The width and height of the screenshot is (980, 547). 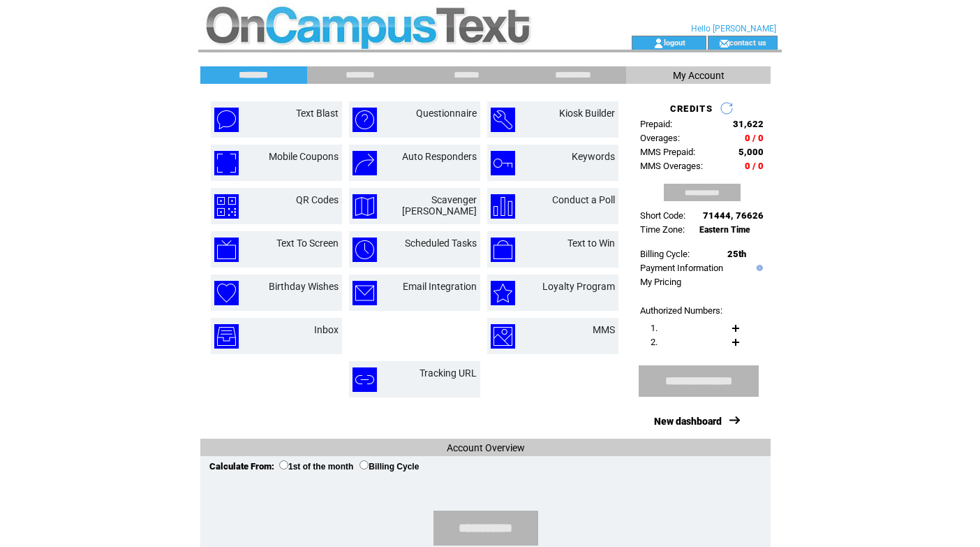 I want to click on img: conduct-a-poll.png, so click(x=503, y=206).